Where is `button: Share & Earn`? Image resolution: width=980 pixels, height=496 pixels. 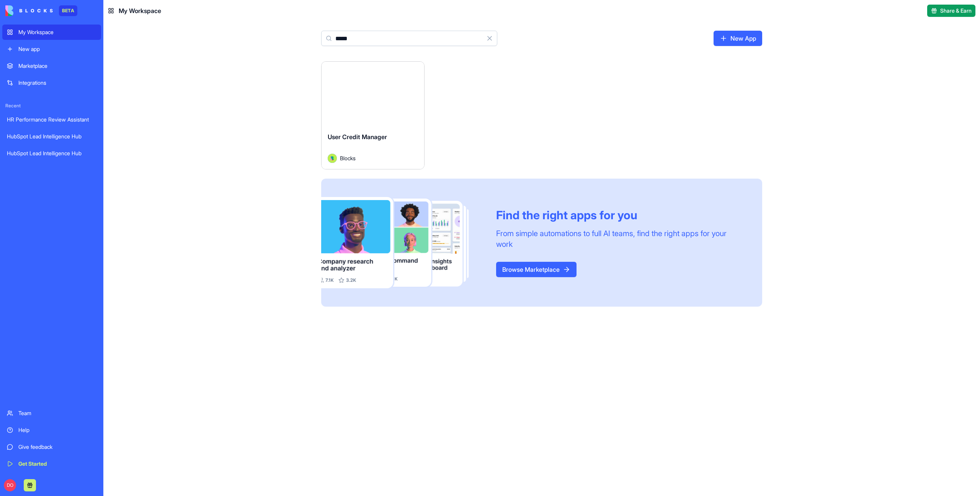
button: Share & Earn is located at coordinates (951, 10).